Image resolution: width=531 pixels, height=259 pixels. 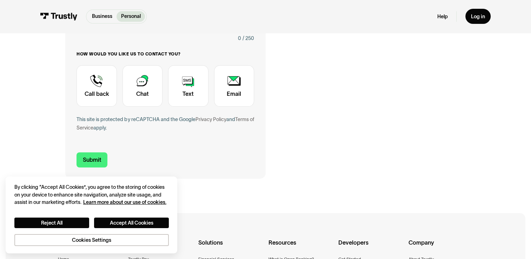 I want to click on a: Personal, so click(x=131, y=17).